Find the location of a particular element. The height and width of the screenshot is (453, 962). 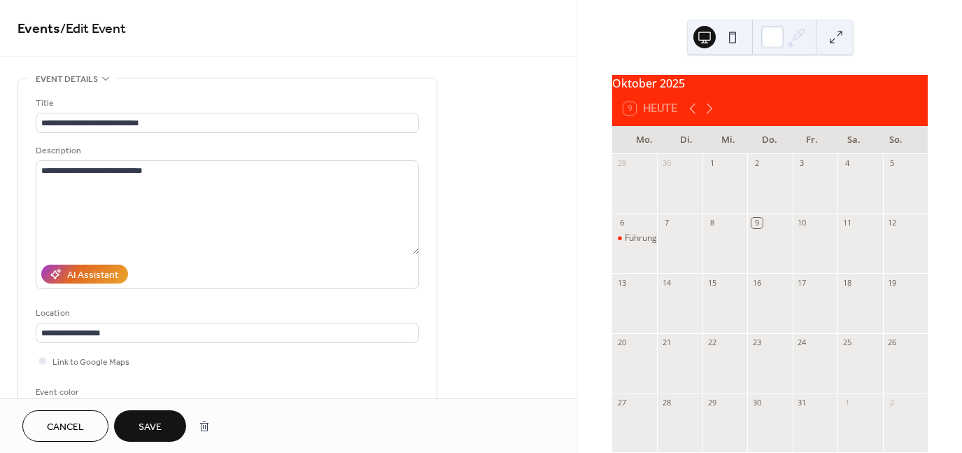

div: 8 is located at coordinates (711, 222).